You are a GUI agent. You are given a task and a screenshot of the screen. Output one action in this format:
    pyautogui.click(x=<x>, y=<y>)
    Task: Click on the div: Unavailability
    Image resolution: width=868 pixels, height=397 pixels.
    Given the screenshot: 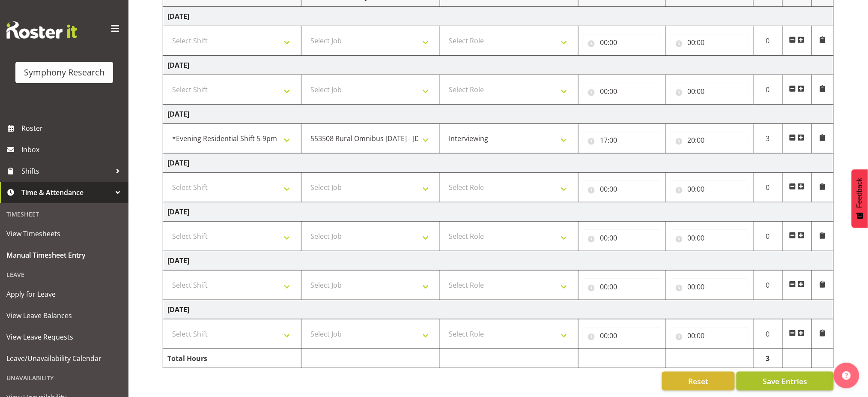 What is the action you would take?
    pyautogui.click(x=64, y=377)
    